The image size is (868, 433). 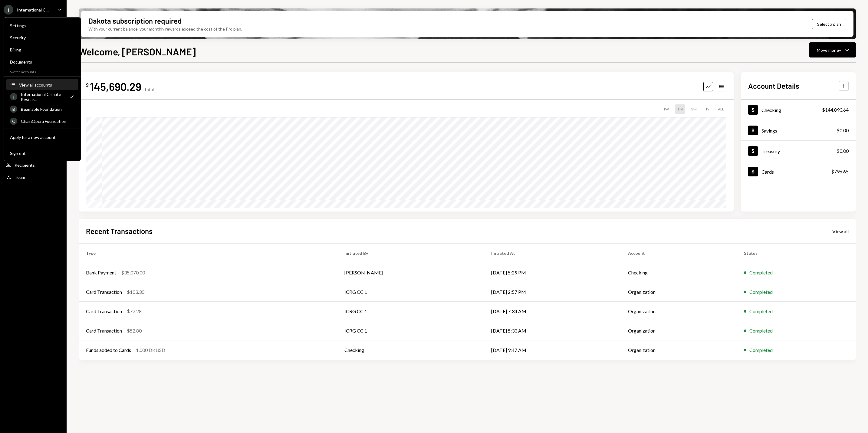 I want to click on div: $796.65, so click(x=840, y=172).